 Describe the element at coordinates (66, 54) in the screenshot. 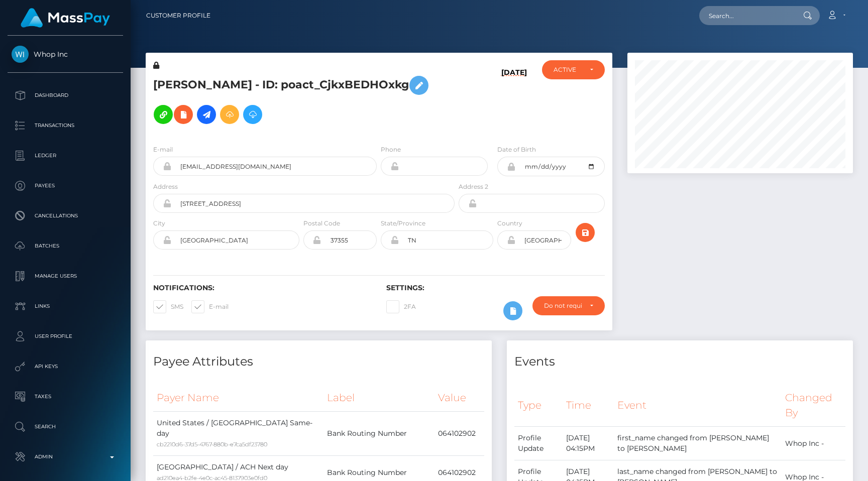

I see `span: Whop Inc` at that location.